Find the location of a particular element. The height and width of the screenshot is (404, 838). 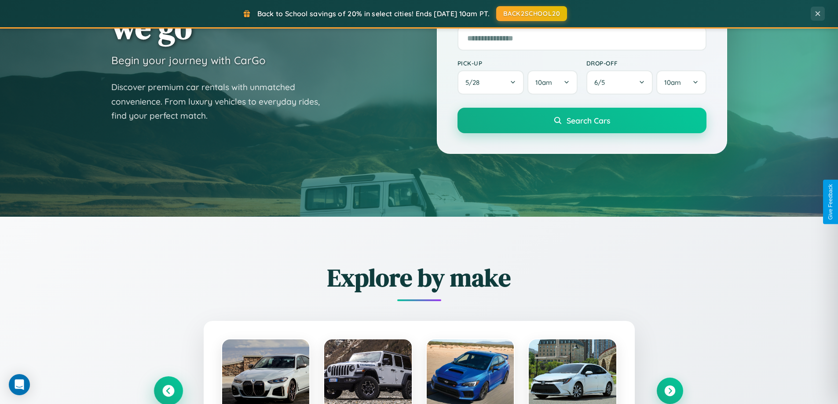

span: 6 / 5 is located at coordinates (602, 82).